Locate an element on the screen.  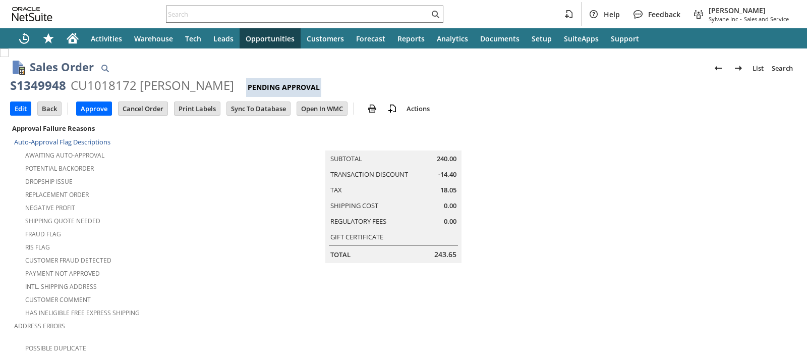
span: Reports is located at coordinates (411, 38).